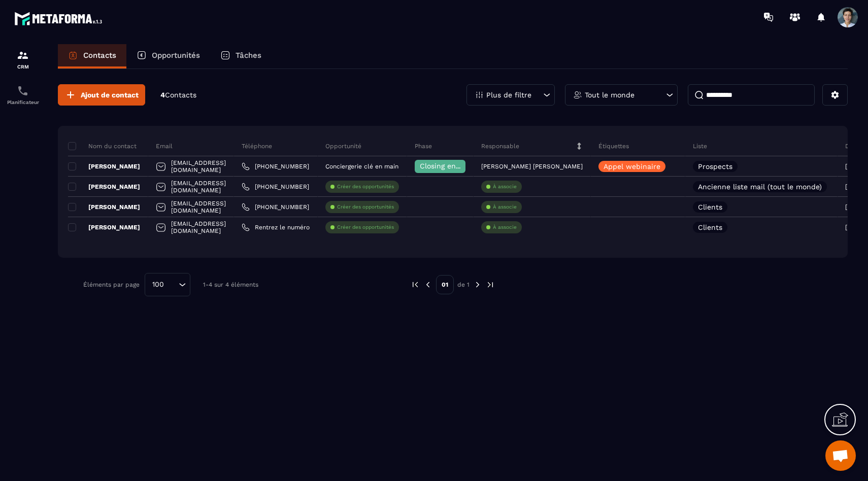  What do you see at coordinates (445, 284) in the screenshot?
I see `p: 01` at bounding box center [445, 284].